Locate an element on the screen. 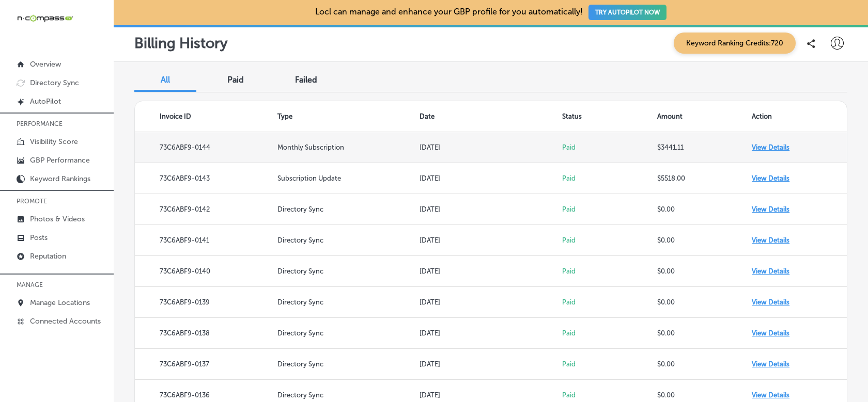  td: 73C6ABF9-0139 is located at coordinates (206, 303).